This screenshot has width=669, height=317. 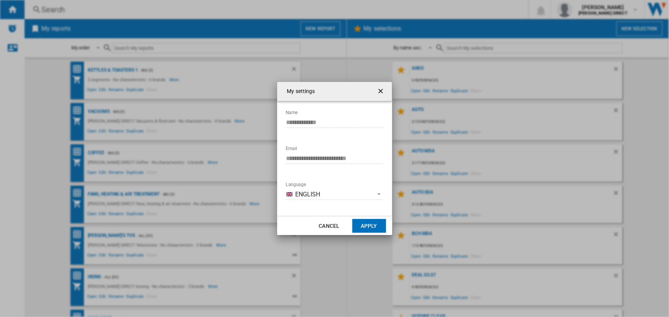 What do you see at coordinates (382, 92) in the screenshot?
I see `ng-md-icon: getI18NText('BUTTONS.CLOSE_DIALOG')` at bounding box center [382, 92].